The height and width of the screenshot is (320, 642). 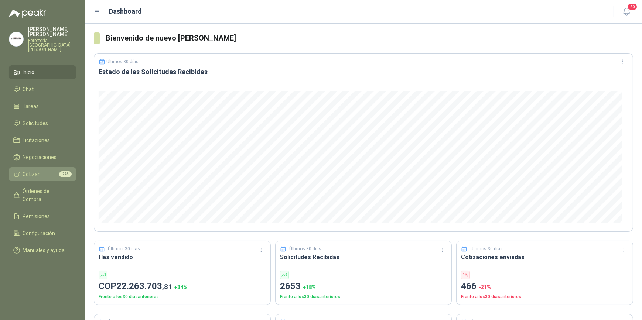 What do you see at coordinates (43, 89) in the screenshot?
I see `a: Chat` at bounding box center [43, 89].